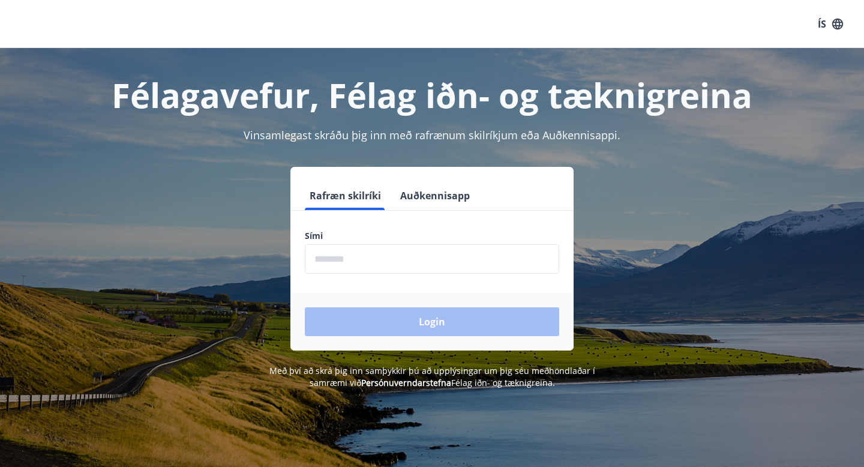 Image resolution: width=864 pixels, height=467 pixels. I want to click on h1: Félagavefur, Félag iðn- og tæknigreina, so click(432, 95).